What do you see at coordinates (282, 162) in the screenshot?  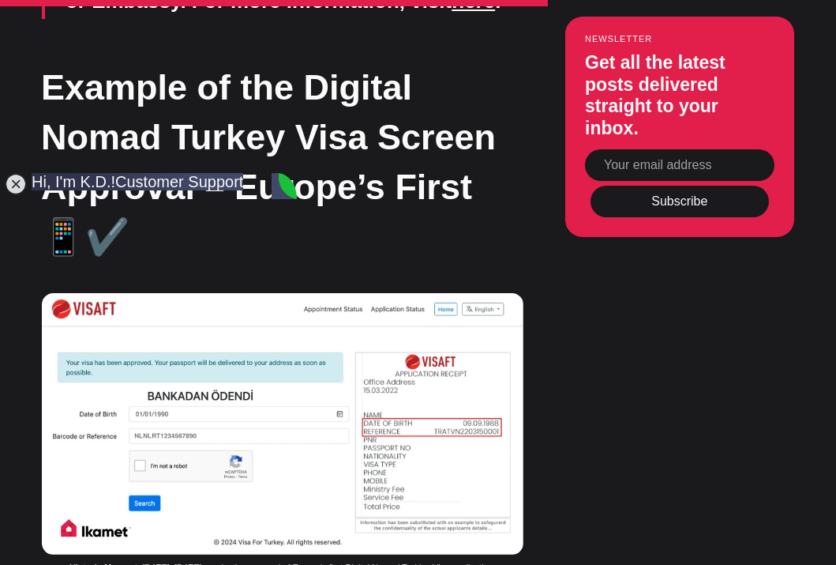 I see `h2: Example of the Digital Nomad Turkey Visa Screen Approval – Europe’s First 📱✔️` at bounding box center [282, 162].